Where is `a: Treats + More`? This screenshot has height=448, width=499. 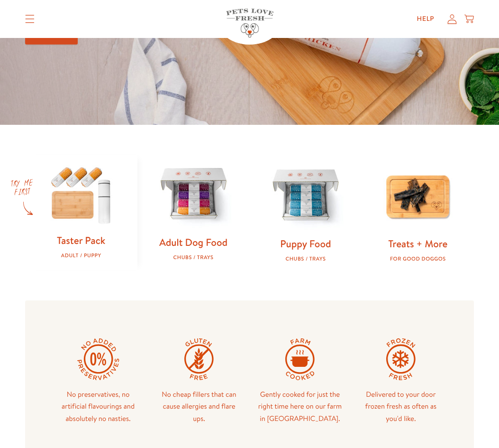
a: Treats + More is located at coordinates (418, 244).